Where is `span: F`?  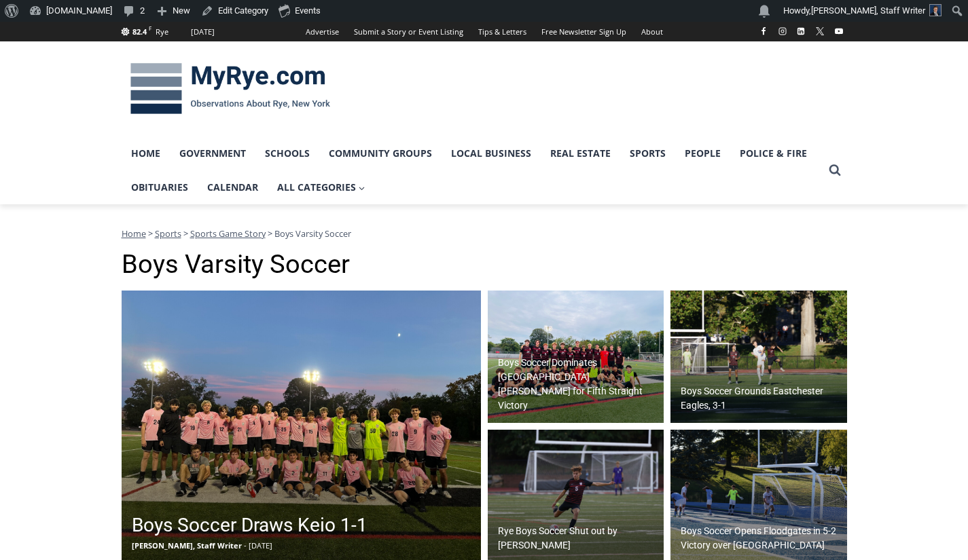 span: F is located at coordinates (150, 28).